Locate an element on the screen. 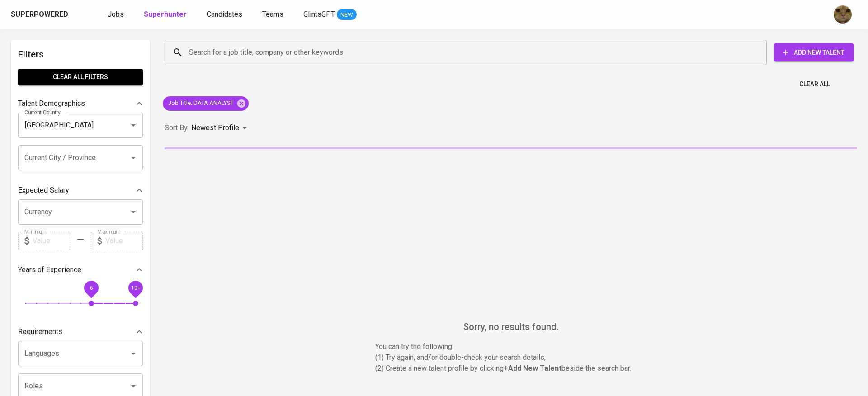  img: yH5BAEAAAAALAAAAAABAAEAAAIBRAA7 is located at coordinates (511, 242).